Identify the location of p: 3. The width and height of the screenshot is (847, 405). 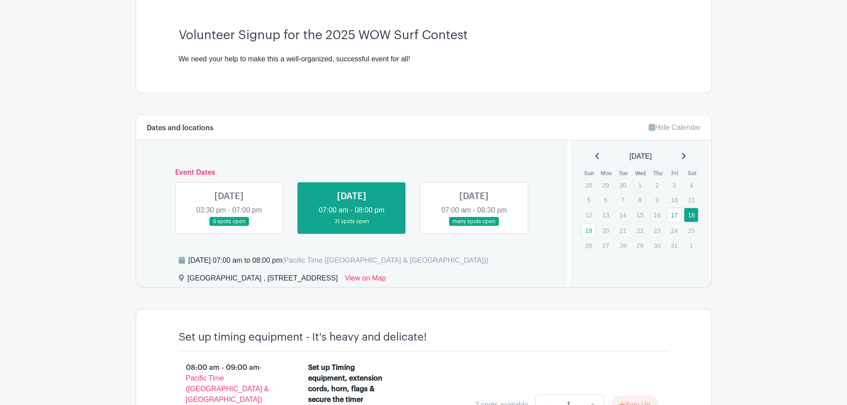
(674, 185).